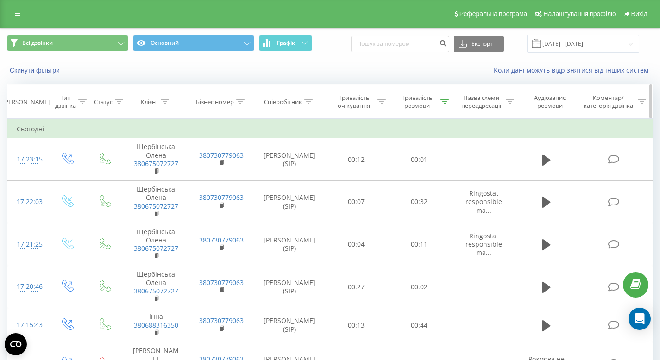 This screenshot has height=360, width=660. What do you see at coordinates (579, 14) in the screenshot?
I see `span: Налаштування профілю` at bounding box center [579, 14].